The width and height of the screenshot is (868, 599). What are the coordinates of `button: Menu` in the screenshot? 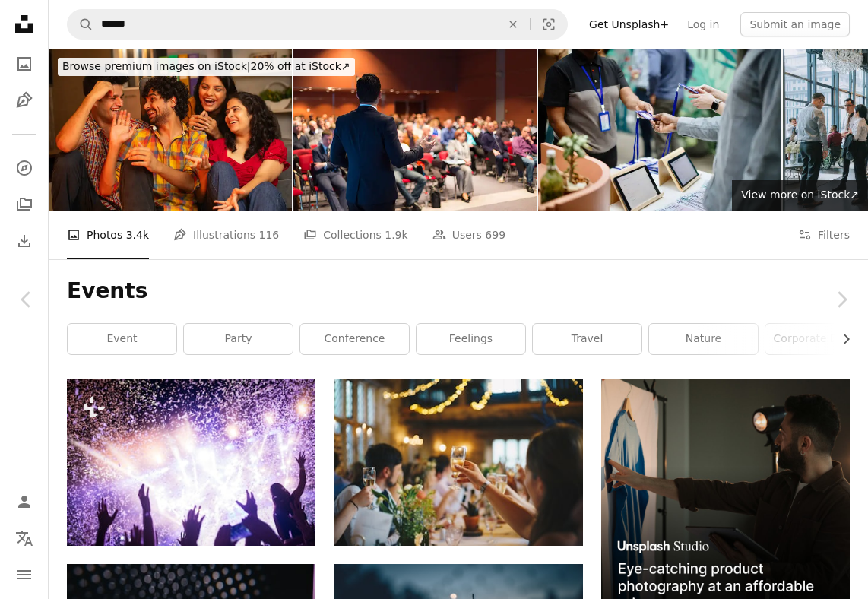 It's located at (25, 575).